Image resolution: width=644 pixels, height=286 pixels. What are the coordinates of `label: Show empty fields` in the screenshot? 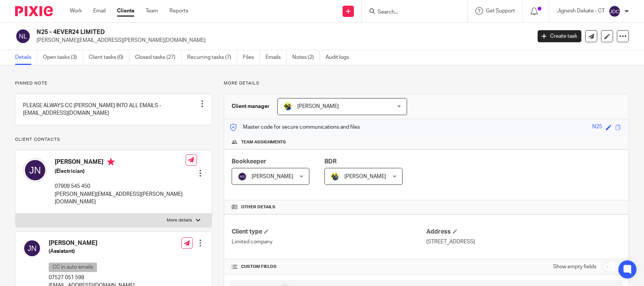 It's located at (574, 267).